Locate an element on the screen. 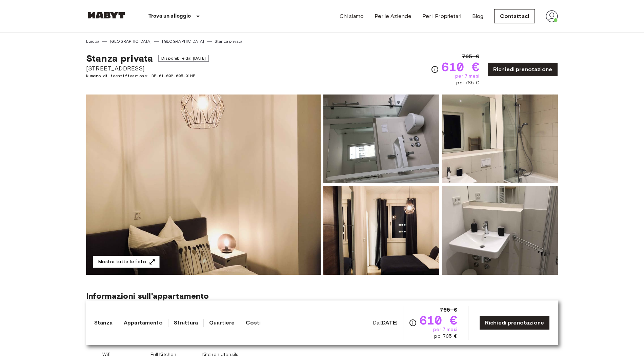 This screenshot has height=356, width=644. span: Numero di identificazione: DE-01-002-005-01HF is located at coordinates (148, 76).